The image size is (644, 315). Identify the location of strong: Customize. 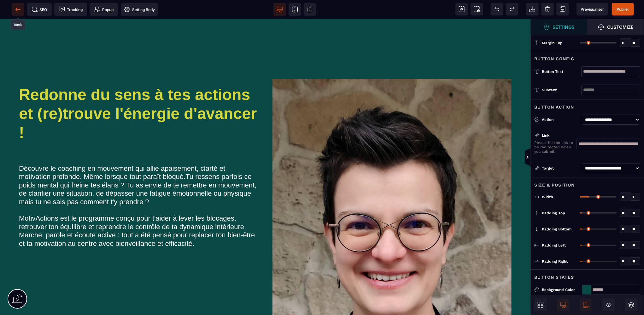
(620, 27).